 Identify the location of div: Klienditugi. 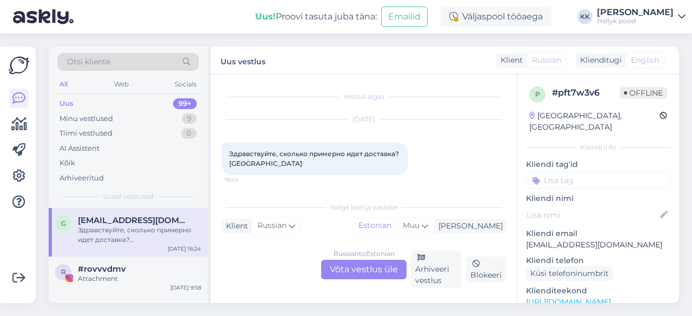
(599, 60).